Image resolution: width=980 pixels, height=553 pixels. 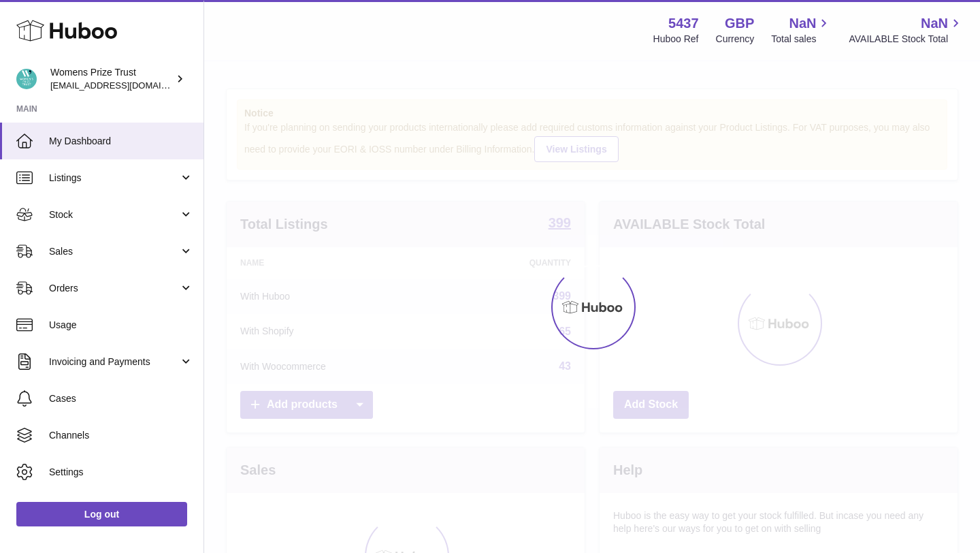 I want to click on span: Sales, so click(x=114, y=252).